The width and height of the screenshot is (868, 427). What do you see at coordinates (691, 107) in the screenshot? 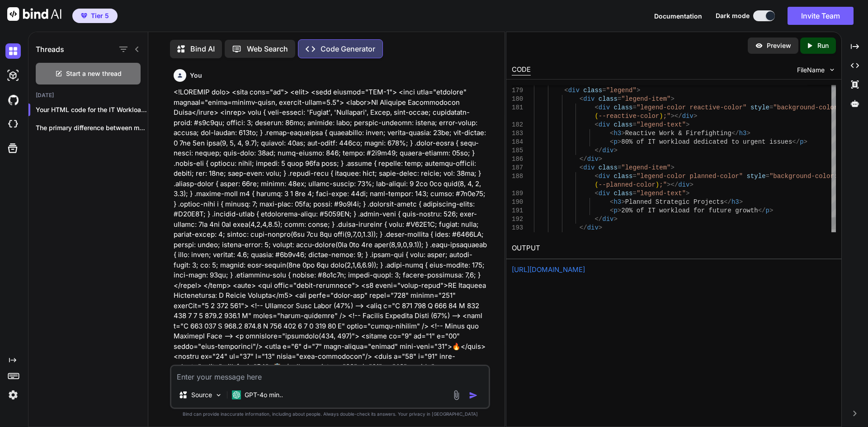
I see `span: "legend-color reactive-color"` at bounding box center [691, 107].